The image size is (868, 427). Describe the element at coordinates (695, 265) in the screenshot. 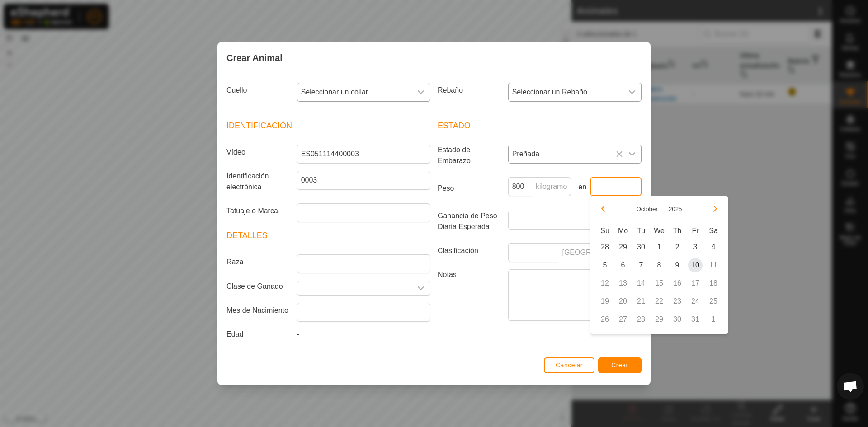

I see `span: 10` at that location.